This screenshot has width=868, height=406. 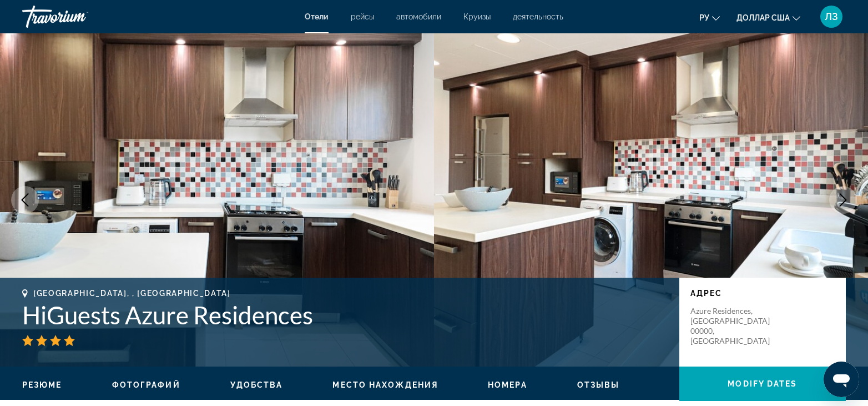 I want to click on a: рейсы, so click(x=362, y=17).